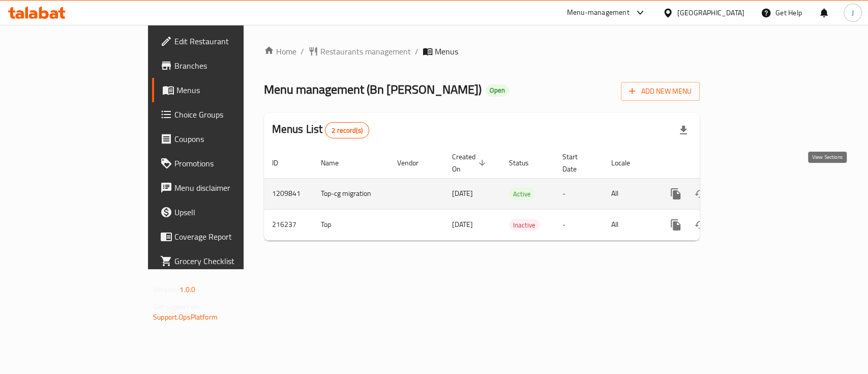 The width and height of the screenshot is (868, 374). What do you see at coordinates (347, 130) in the screenshot?
I see `span: 2 record(s)` at bounding box center [347, 130].